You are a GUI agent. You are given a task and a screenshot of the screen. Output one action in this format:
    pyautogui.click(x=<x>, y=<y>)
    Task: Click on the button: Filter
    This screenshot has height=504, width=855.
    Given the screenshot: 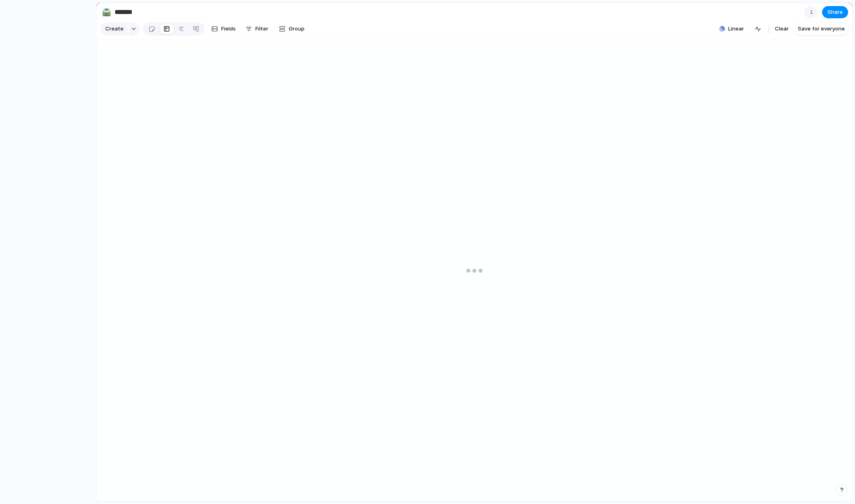 What is the action you would take?
    pyautogui.click(x=257, y=29)
    